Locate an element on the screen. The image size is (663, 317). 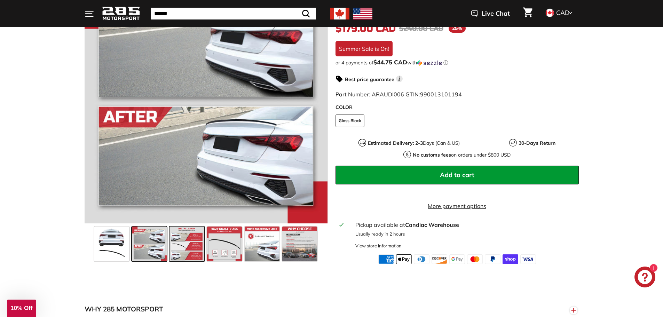
span: 25% is located at coordinates (457, 28).